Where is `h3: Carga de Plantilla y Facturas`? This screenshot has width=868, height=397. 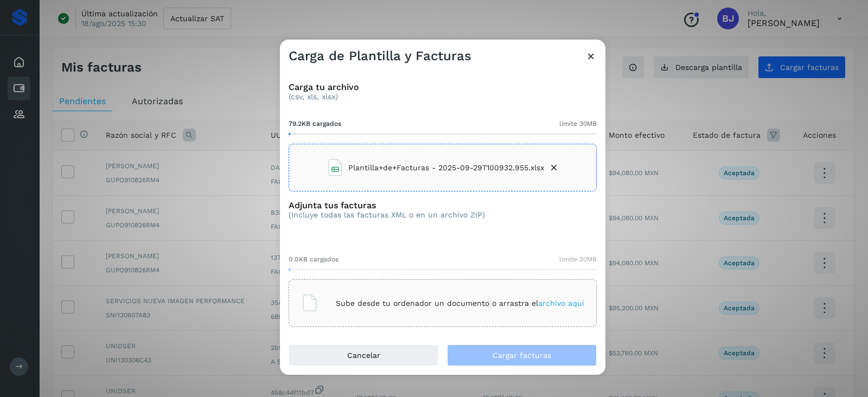 h3: Carga de Plantilla y Facturas is located at coordinates (380, 56).